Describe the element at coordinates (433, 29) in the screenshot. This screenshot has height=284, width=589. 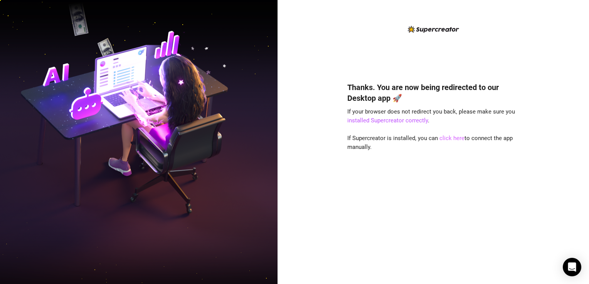
I see `img: logo-BBDzfeDw.svg` at that location.